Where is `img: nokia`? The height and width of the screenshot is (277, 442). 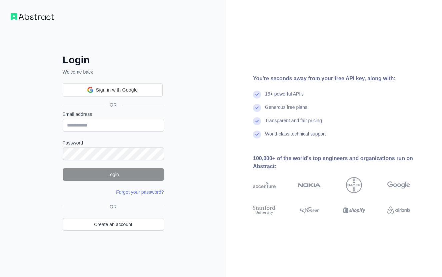
img: nokia is located at coordinates (309, 185).